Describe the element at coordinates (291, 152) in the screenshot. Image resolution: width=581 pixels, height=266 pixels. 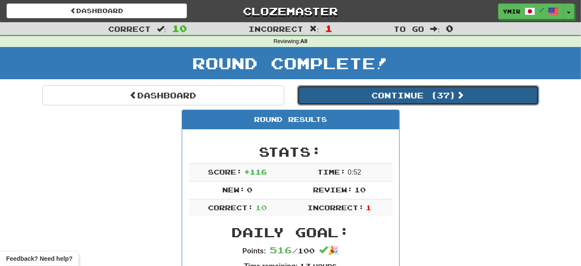
I see `h2: Stats:` at that location.